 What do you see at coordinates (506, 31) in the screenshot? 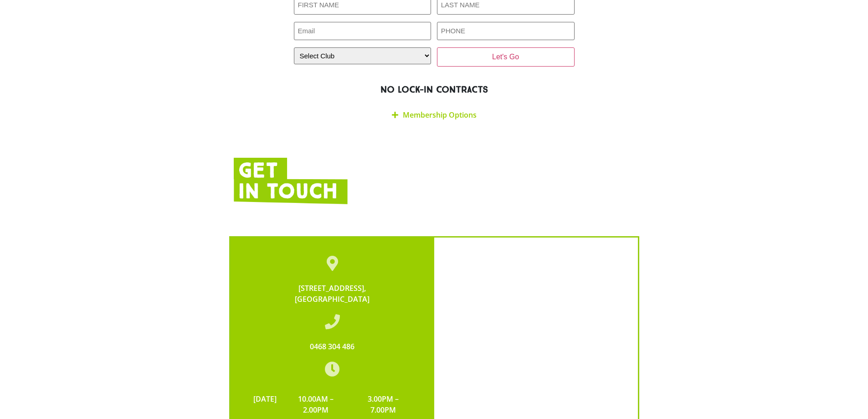
I see `input: PHONE` at bounding box center [506, 31].